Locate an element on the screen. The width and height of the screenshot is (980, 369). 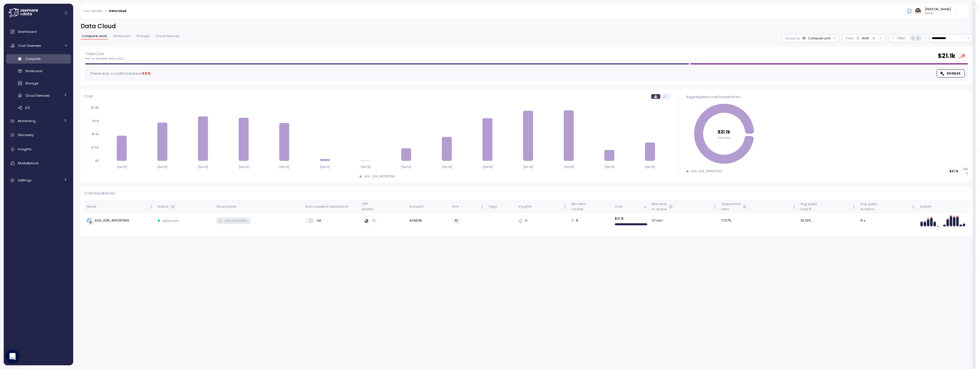
div: Activity is located at coordinates (943, 207).